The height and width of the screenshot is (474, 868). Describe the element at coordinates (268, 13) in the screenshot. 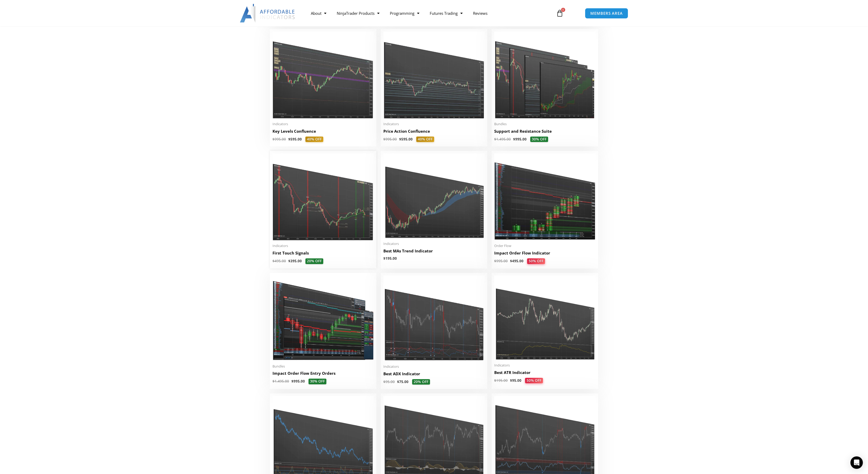

I see `img: LogoAI | Affordable Indicators – NinjaTrader` at that location.